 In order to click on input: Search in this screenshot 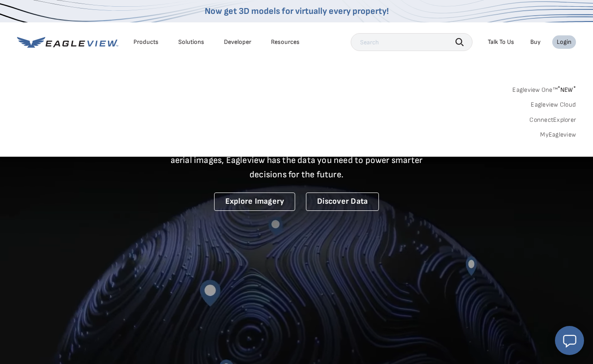, I will do `click(412, 42)`.